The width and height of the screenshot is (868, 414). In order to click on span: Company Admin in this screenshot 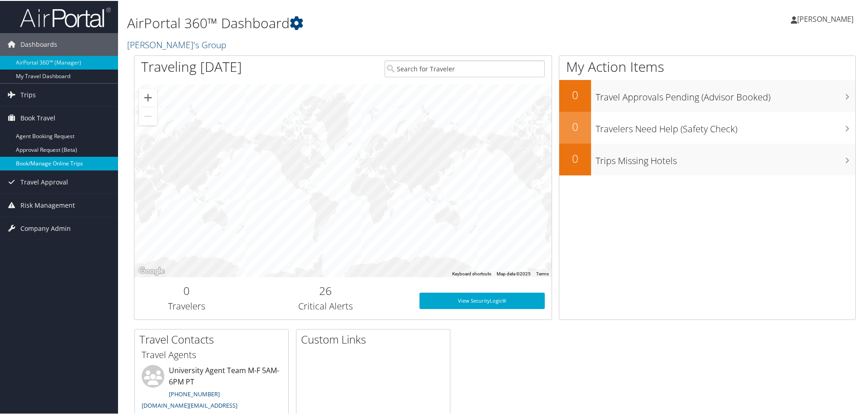, I will do `click(45, 228)`.